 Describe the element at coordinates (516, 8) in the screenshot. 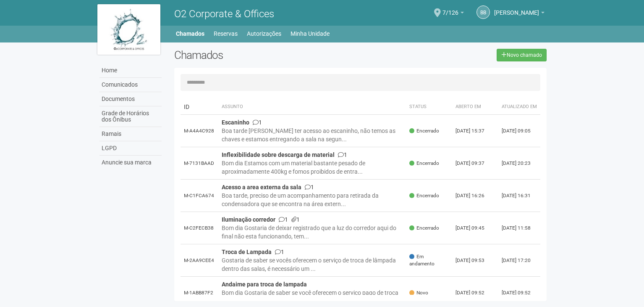

I see `span: Bruno Bonfante` at that location.